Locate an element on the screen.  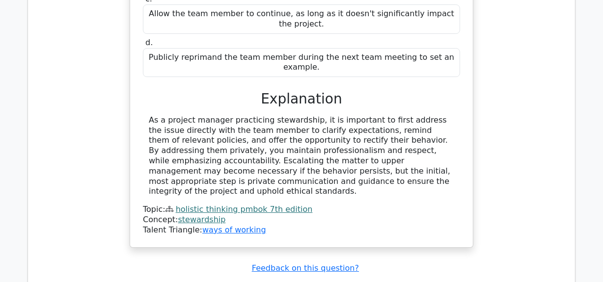
div: Publicly reprimand the team member during the next team meeting to set an example. is located at coordinates (302, 63).